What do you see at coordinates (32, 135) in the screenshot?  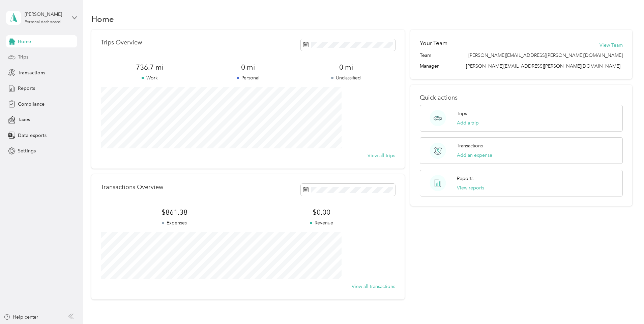 I see `span: Data exports` at bounding box center [32, 135].